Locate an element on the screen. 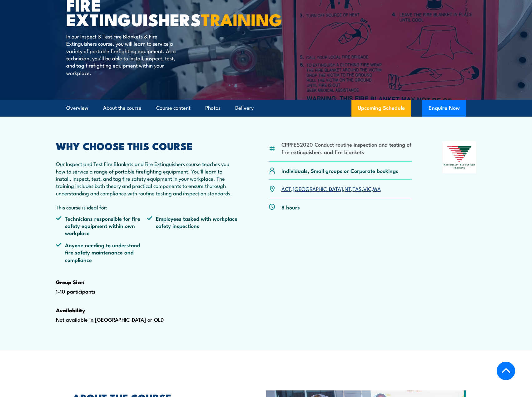 This screenshot has height=397, width=532. p: This course is ideal for: is located at coordinates (147, 207).